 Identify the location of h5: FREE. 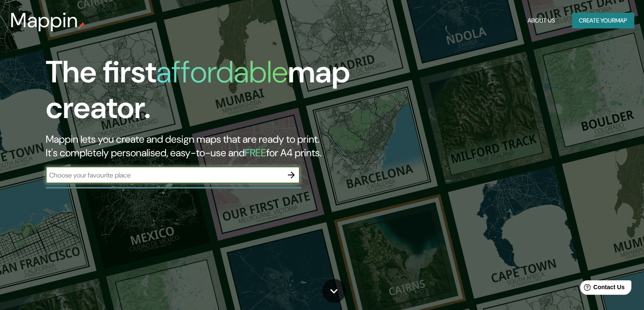
(255, 152).